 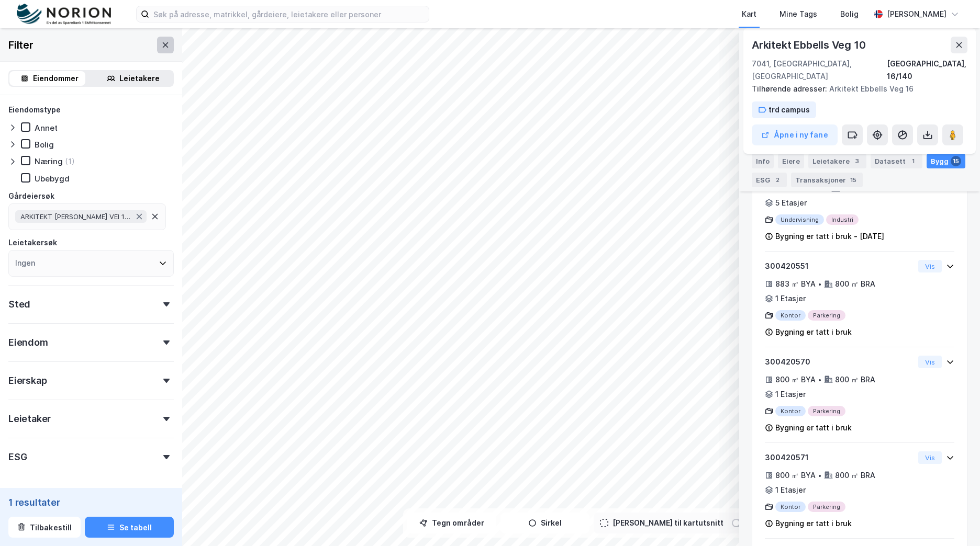 What do you see at coordinates (855, 89) in the screenshot?
I see `div: Arkitekt Ebbells Veg 16` at bounding box center [855, 89].